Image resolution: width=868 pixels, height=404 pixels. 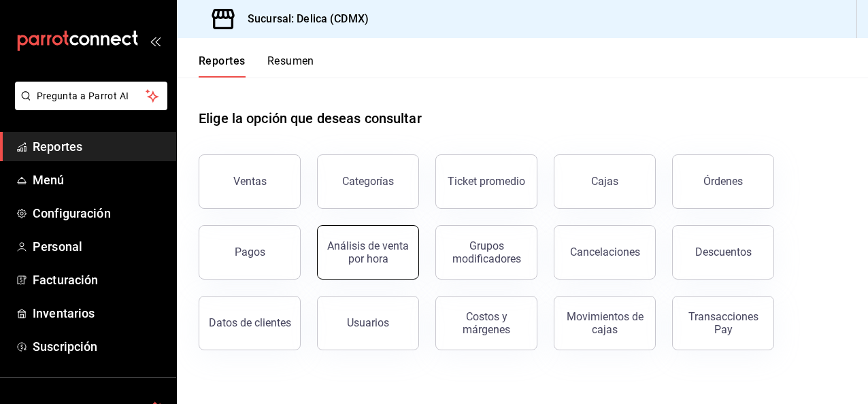 I want to click on div: Usuarios, so click(x=368, y=322).